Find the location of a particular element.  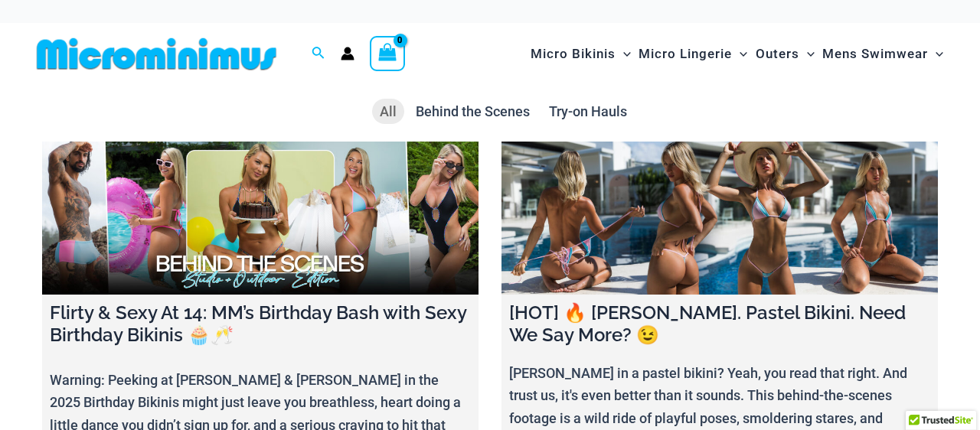

span: Micro Lingerie is located at coordinates (685, 54).